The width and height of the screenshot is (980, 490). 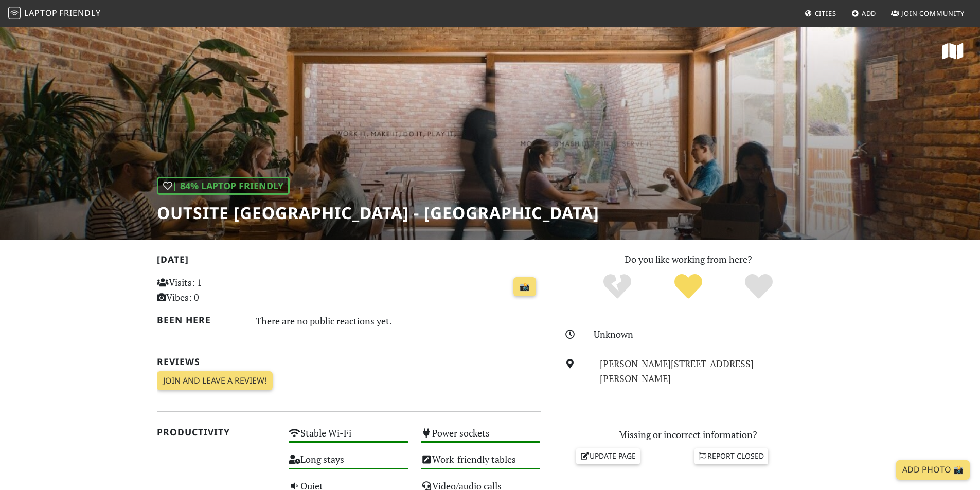 I want to click on a: Cities, so click(x=820, y=13).